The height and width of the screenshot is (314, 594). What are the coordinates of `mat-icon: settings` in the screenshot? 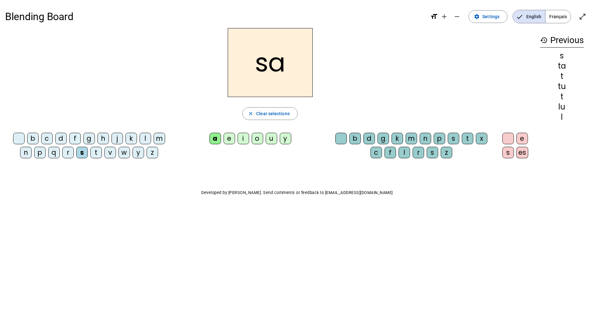 It's located at (477, 17).